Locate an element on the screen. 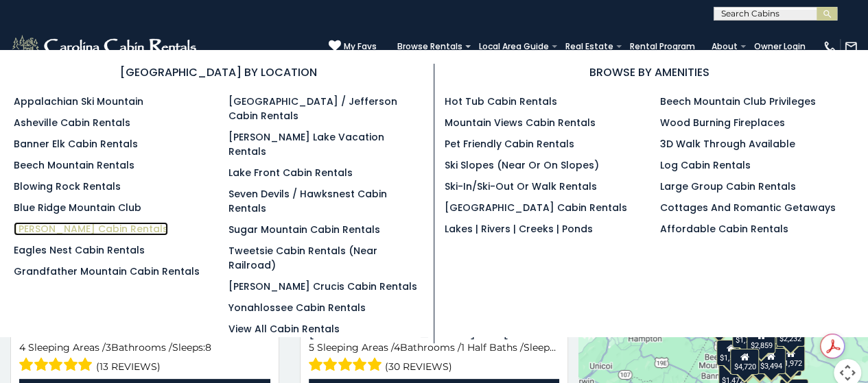  a: Log Cabin Rentals is located at coordinates (705, 165).